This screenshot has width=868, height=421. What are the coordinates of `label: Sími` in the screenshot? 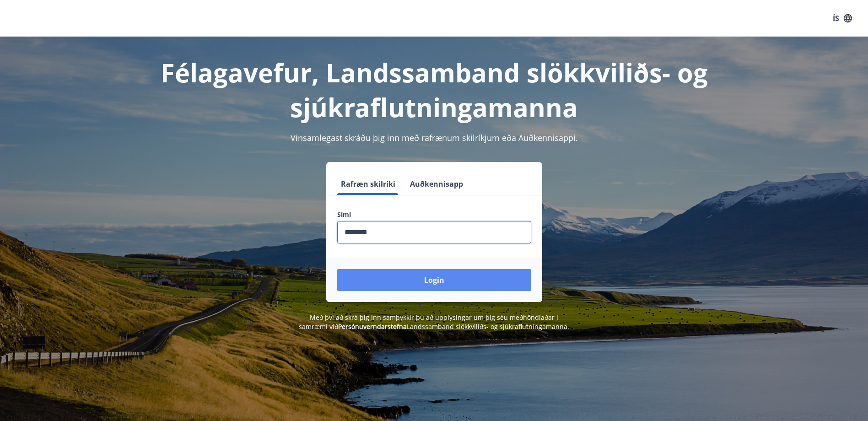 It's located at (434, 215).